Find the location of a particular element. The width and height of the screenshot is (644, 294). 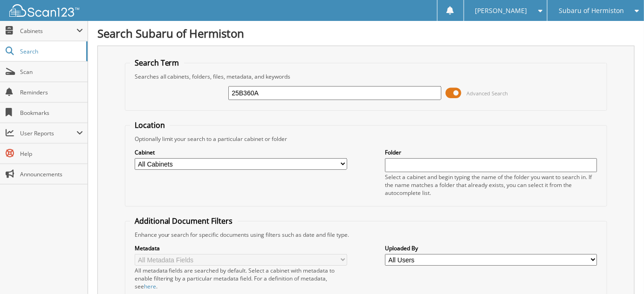

span: Subaru of Hermiston is located at coordinates (592, 10).